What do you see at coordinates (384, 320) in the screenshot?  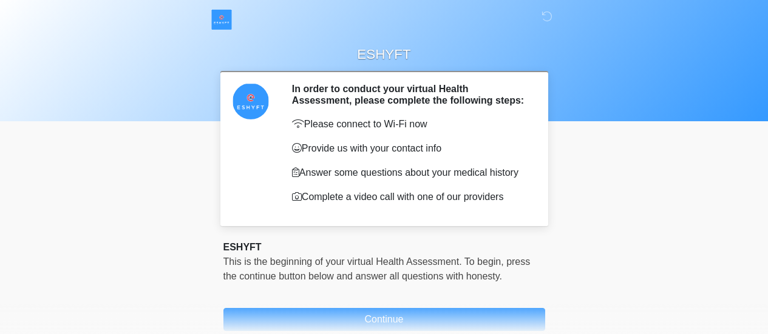 I see `button: Continue` at bounding box center [384, 320].